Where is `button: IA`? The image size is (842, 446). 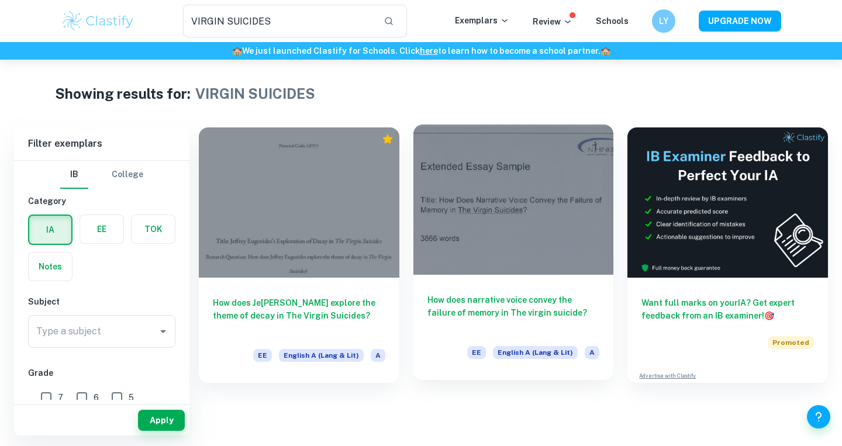
button: IA is located at coordinates (50, 230).